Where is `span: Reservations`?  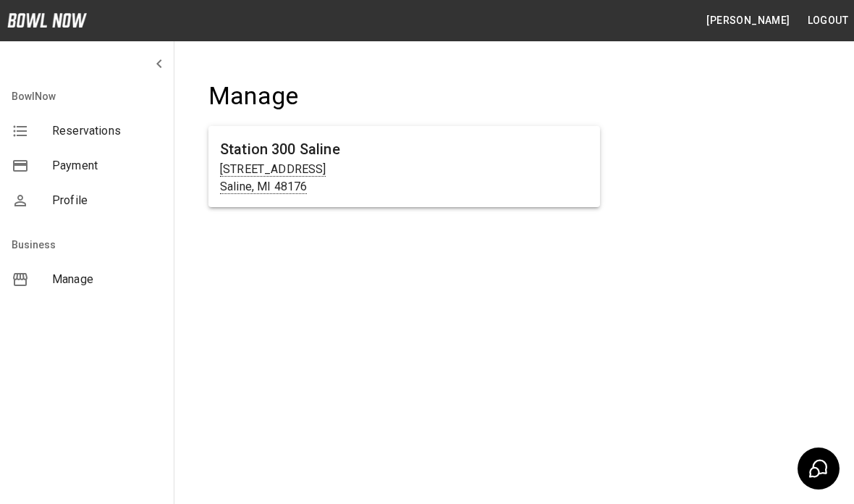
span: Reservations is located at coordinates (107, 131).